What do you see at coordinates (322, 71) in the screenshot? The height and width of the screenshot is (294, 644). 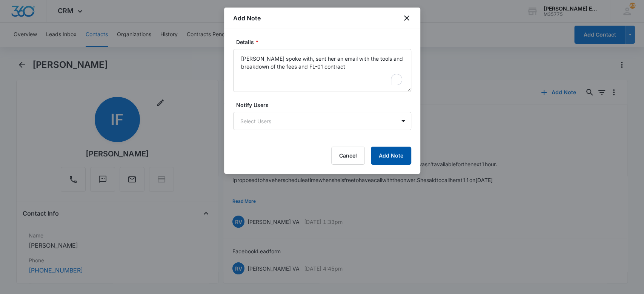 I see `textarea: To enrich screen reader interactions, please activate Accessibility in Grammarly extension settings` at bounding box center [322, 71].